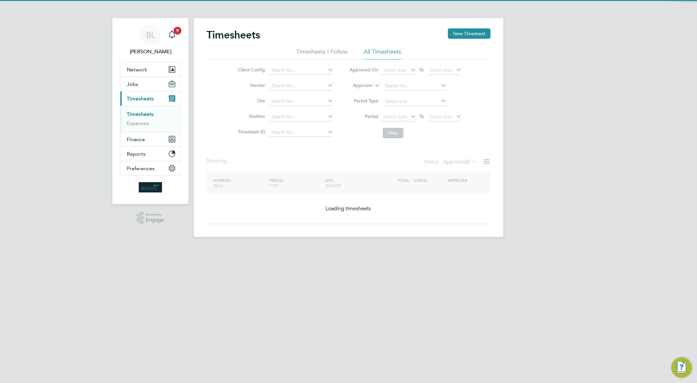  Describe the element at coordinates (138, 123) in the screenshot. I see `a: Expenses` at that location.